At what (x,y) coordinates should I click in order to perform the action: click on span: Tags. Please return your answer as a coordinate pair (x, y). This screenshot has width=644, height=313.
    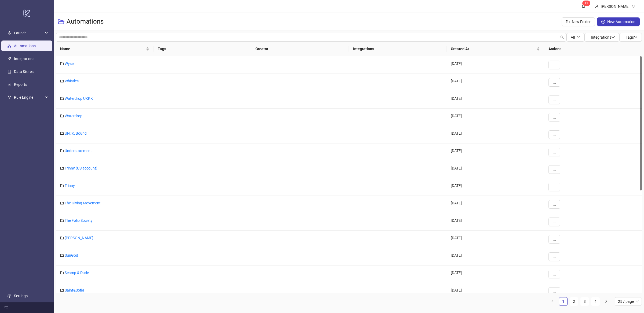
    Looking at the image, I should click on (632, 37).